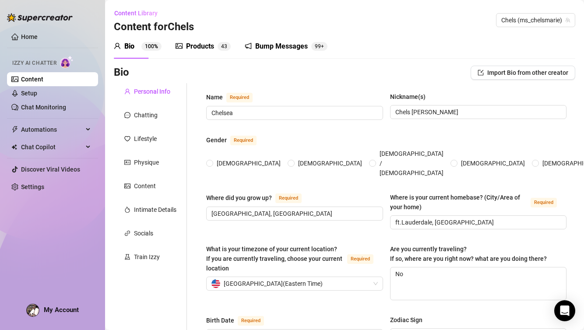 This screenshot has height=330, width=584. I want to click on textarea: No, so click(479, 284).